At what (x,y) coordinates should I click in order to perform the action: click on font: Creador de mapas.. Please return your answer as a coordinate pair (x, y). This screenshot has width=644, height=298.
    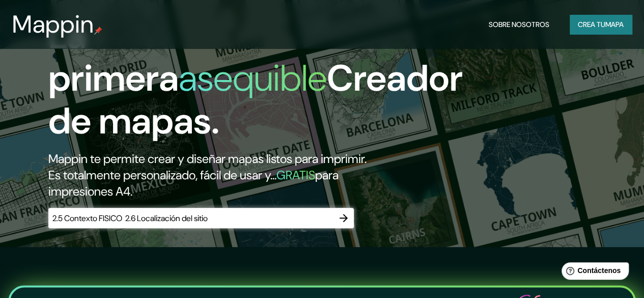
    Looking at the image, I should click on (256, 99).